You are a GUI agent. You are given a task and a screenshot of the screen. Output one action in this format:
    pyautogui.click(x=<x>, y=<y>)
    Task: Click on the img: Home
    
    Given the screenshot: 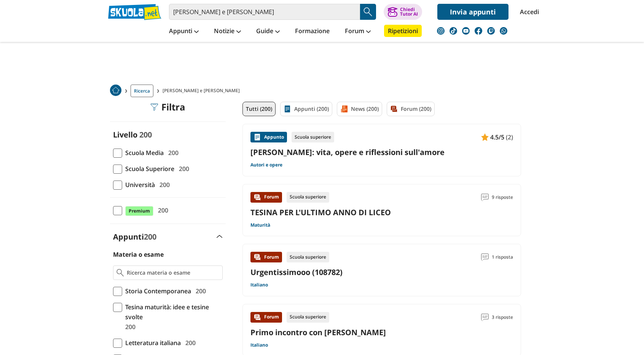 What is the action you would take?
    pyautogui.click(x=116, y=91)
    